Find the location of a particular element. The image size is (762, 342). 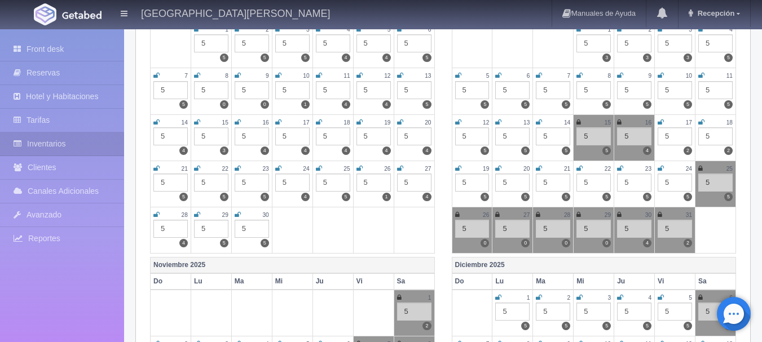

small: 11 is located at coordinates (729, 76).